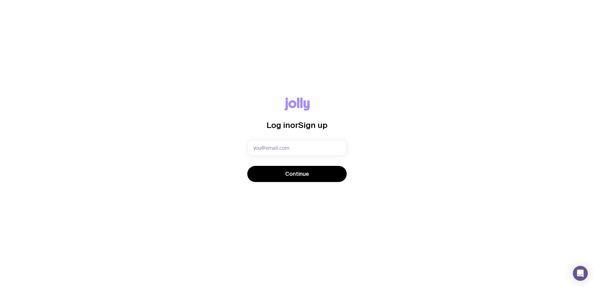  Describe the element at coordinates (580, 273) in the screenshot. I see `div: Open Intercom Messenger` at that location.